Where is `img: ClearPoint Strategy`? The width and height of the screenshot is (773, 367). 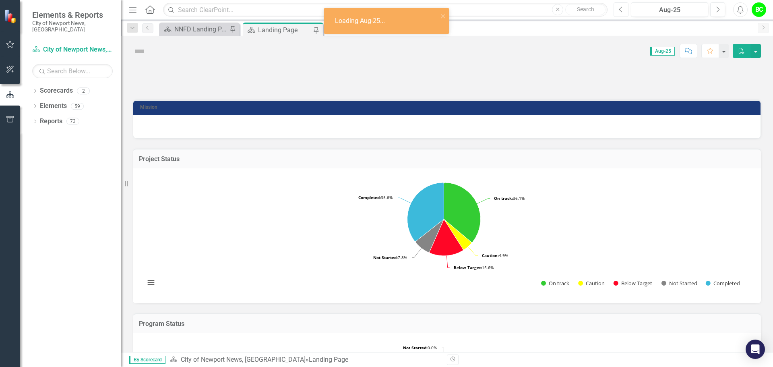 img: ClearPoint Strategy is located at coordinates (11, 16).